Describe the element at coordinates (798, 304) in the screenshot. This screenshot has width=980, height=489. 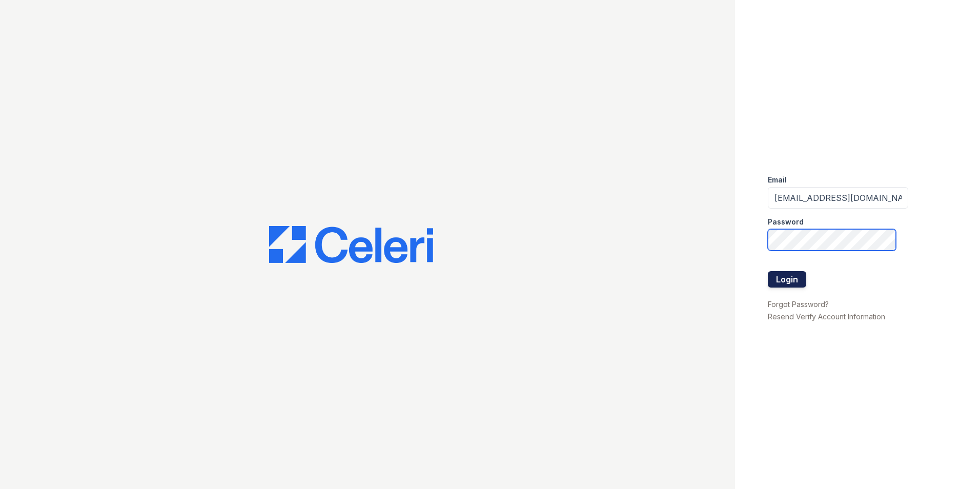
I see `a: Forgot Password?` at that location.